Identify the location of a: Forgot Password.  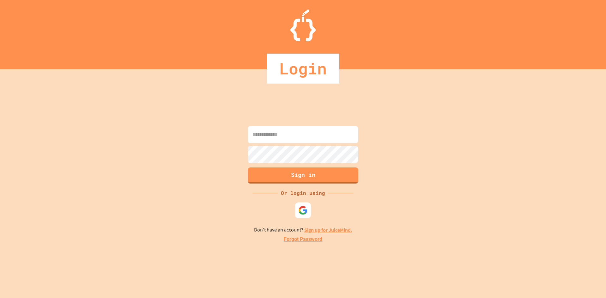
(303, 239).